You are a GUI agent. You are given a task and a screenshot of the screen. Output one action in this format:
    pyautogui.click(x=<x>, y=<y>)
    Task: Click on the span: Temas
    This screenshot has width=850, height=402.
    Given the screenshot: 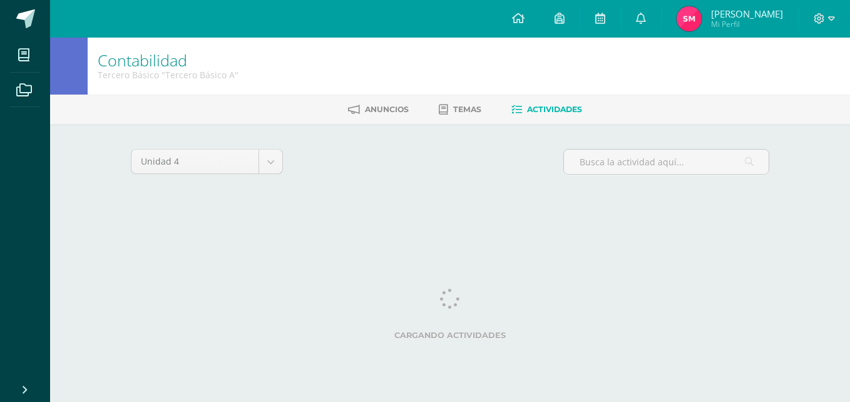 What is the action you would take?
    pyautogui.click(x=467, y=109)
    